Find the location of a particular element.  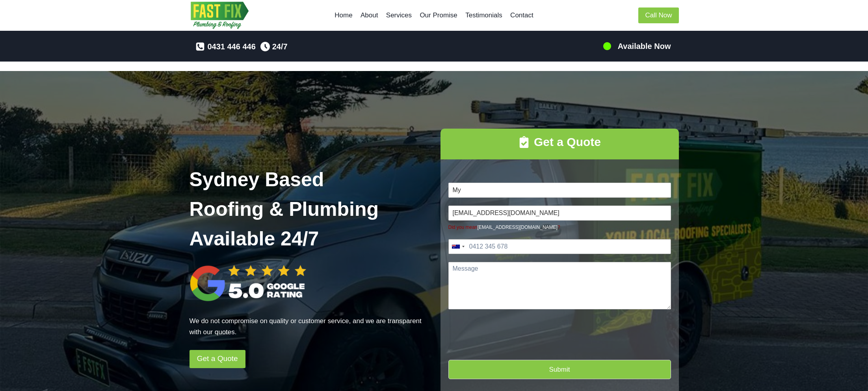

button: Submit is located at coordinates (559, 369).